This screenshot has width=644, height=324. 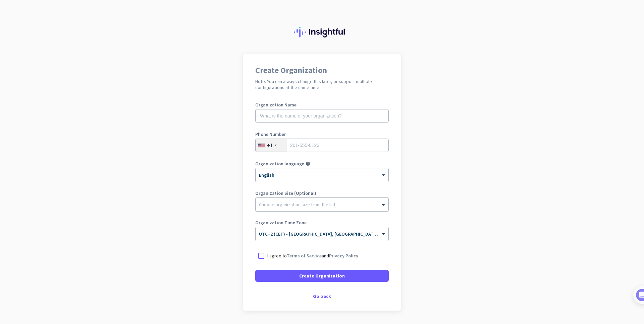 I want to click on span: Create Organization, so click(x=322, y=276).